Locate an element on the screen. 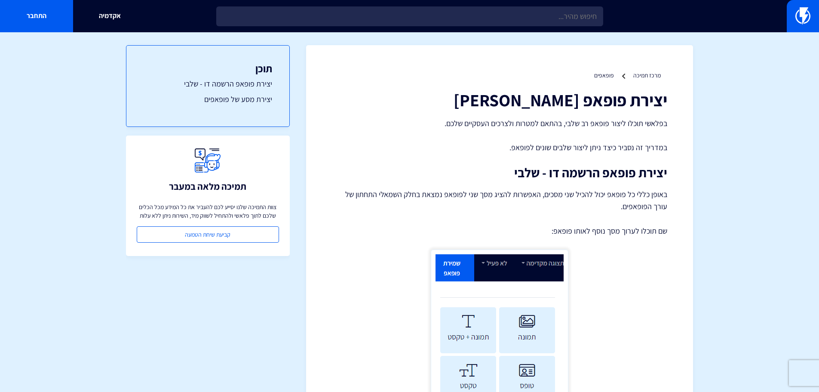 This screenshot has height=392, width=819. h3: תוכן is located at coordinates (208, 68).